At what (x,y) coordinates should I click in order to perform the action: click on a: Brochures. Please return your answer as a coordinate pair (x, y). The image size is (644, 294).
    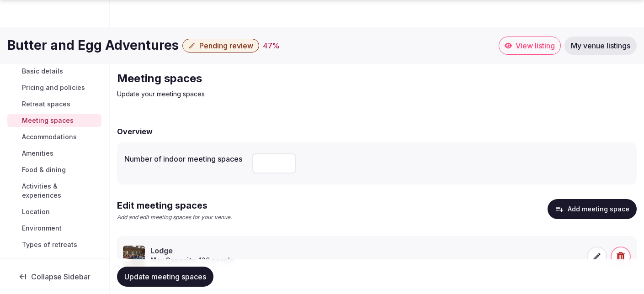
    Looking at the image, I should click on (54, 261).